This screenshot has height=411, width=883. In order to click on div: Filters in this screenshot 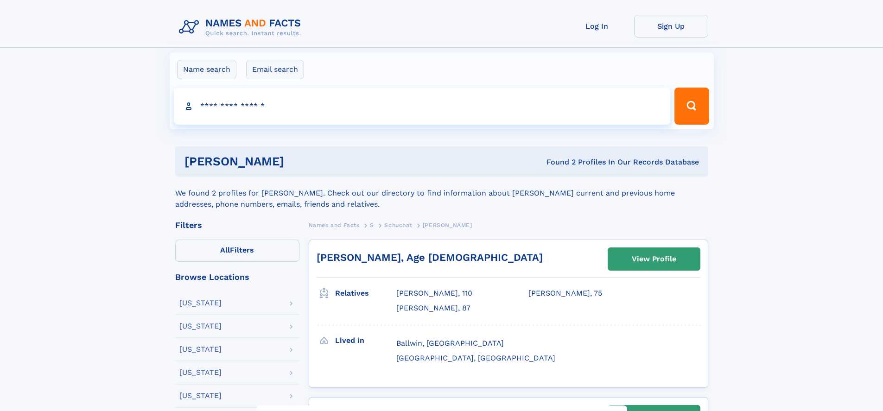, I will do `click(237, 225)`.